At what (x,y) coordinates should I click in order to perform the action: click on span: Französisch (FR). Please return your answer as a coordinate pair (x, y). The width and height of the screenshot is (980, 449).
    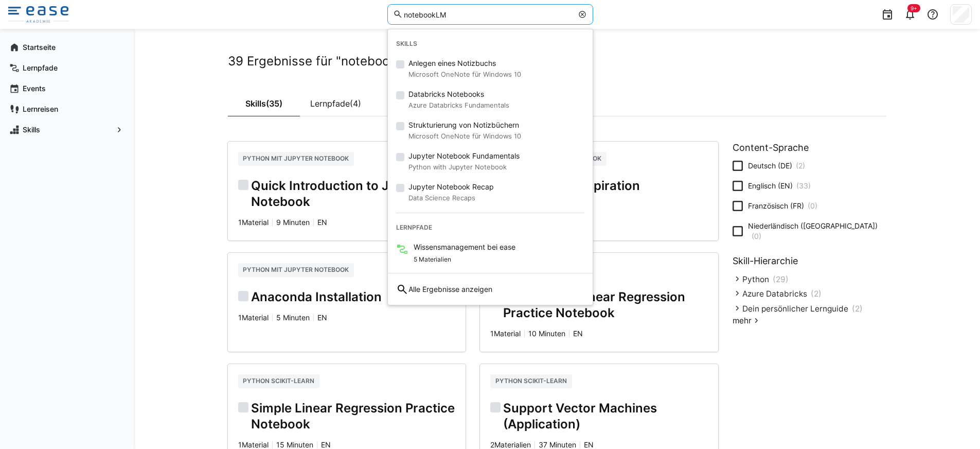
    Looking at the image, I should click on (783, 205).